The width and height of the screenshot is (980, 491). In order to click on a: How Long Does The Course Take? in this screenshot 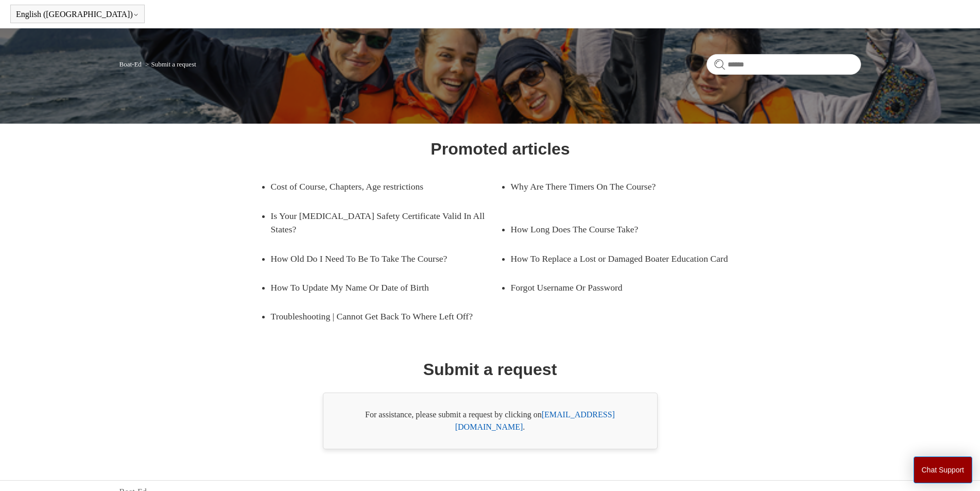, I will do `click(618, 229)`.